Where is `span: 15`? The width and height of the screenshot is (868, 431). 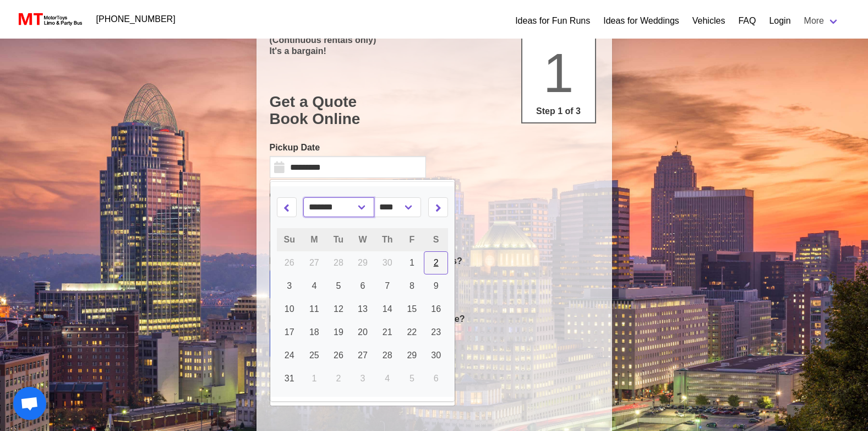
span: 15 is located at coordinates (412, 309).